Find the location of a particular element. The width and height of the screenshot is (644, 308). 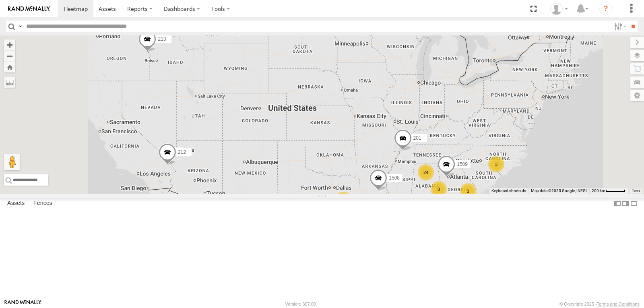

span: 213 is located at coordinates (162, 39).